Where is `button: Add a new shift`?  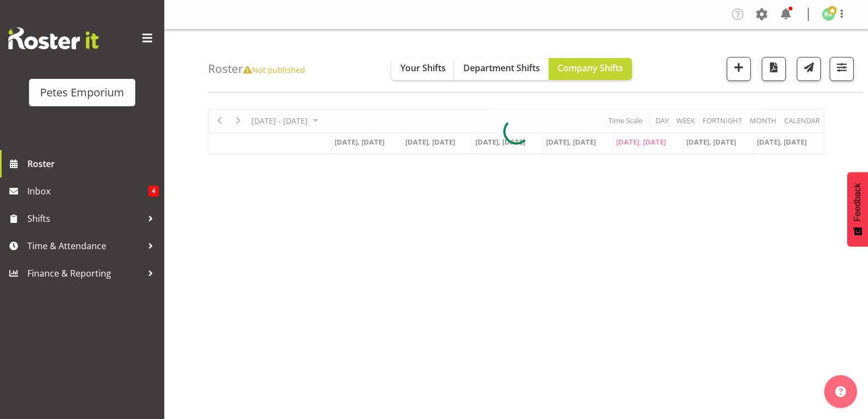 button: Add a new shift is located at coordinates (739, 69).